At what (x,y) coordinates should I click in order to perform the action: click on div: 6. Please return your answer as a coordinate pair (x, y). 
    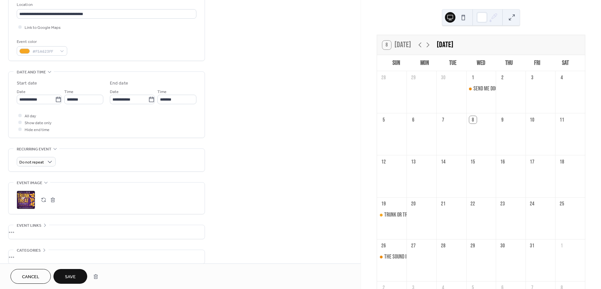
    Looking at the image, I should click on (413, 120).